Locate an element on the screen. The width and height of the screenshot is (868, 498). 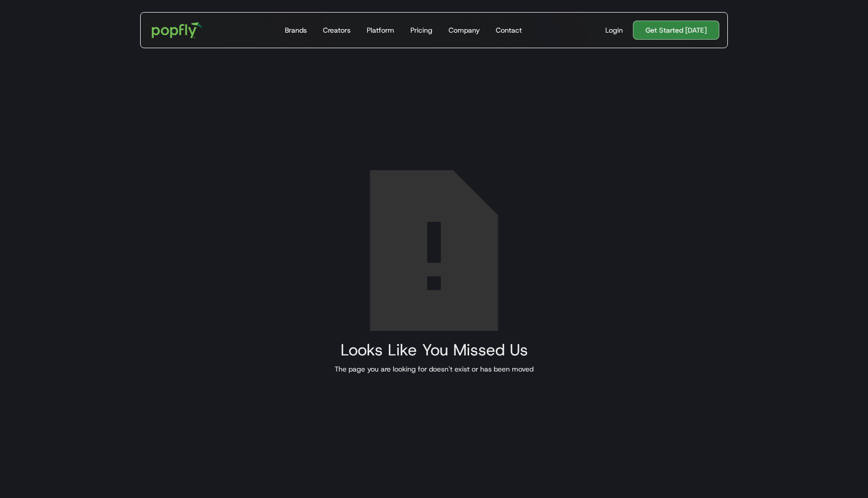
a: Company is located at coordinates (464, 30).